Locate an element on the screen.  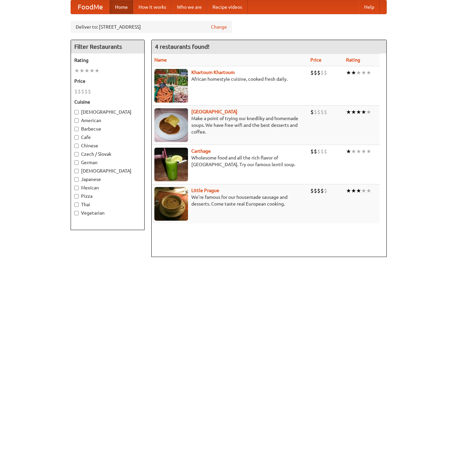
a: Who we are is located at coordinates (189, 7).